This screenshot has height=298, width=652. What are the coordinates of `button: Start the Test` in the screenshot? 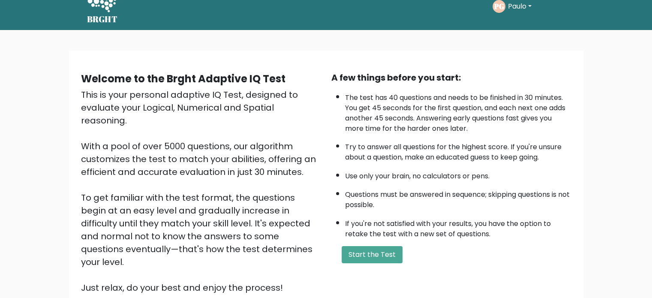 It's located at (372, 255).